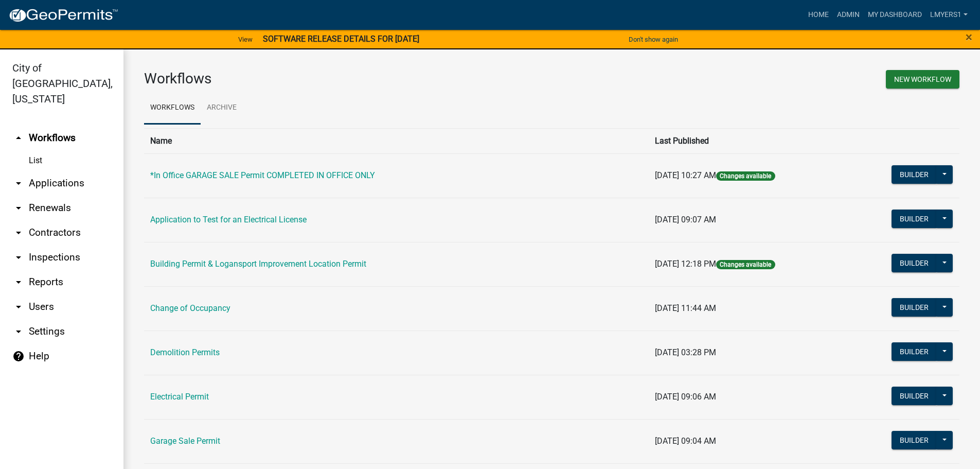 The height and width of the screenshot is (469, 980). What do you see at coordinates (263, 175) in the screenshot?
I see `a: *In Office GARAGE SALE Permit COMPLETED IN OFFICE ONLY` at bounding box center [263, 175].